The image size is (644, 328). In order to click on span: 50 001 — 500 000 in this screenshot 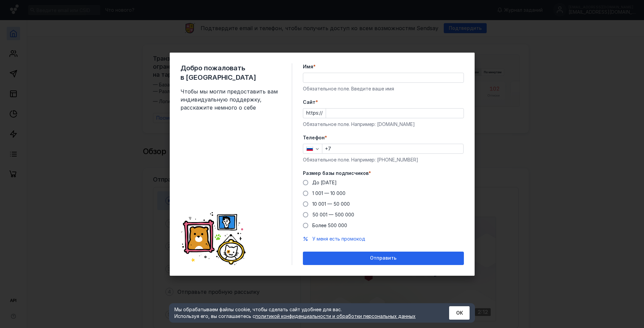, I will do `click(333, 215)`.